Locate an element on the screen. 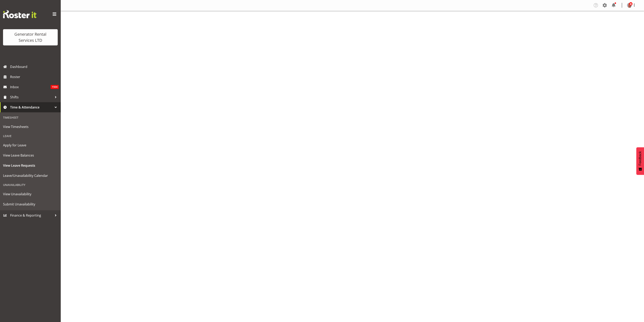 The height and width of the screenshot is (322, 644). img: Rosterit website logo is located at coordinates (20, 14).